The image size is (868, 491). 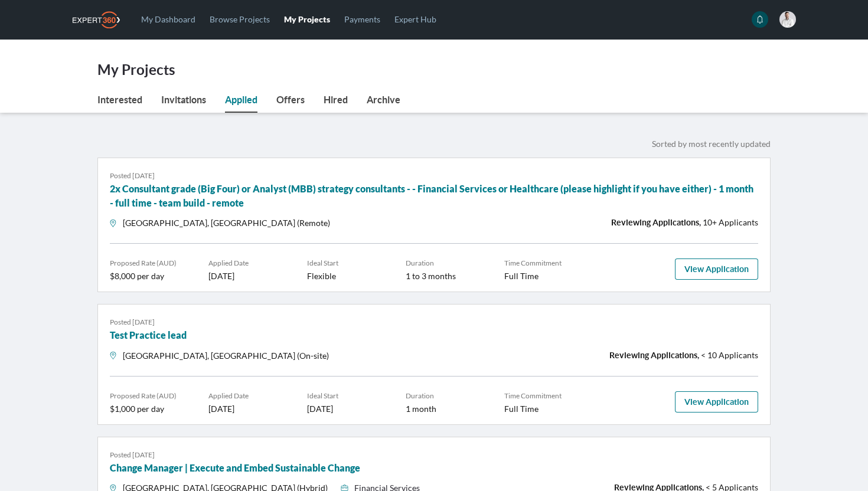 What do you see at coordinates (431, 275) in the screenshot?
I see `span: 1 to 3 months` at bounding box center [431, 275].